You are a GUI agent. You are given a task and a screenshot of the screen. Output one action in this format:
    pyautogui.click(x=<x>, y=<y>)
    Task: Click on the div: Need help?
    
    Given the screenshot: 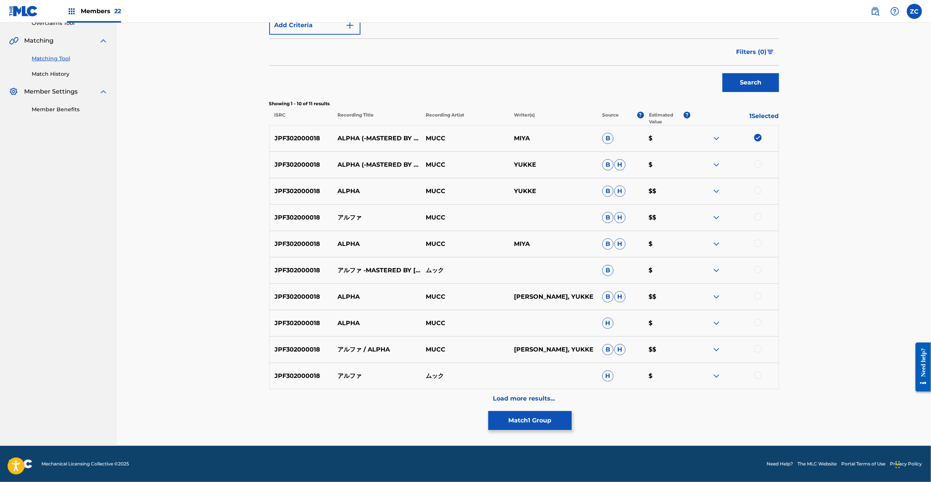 What is the action you would take?
    pyautogui.click(x=13, y=26)
    